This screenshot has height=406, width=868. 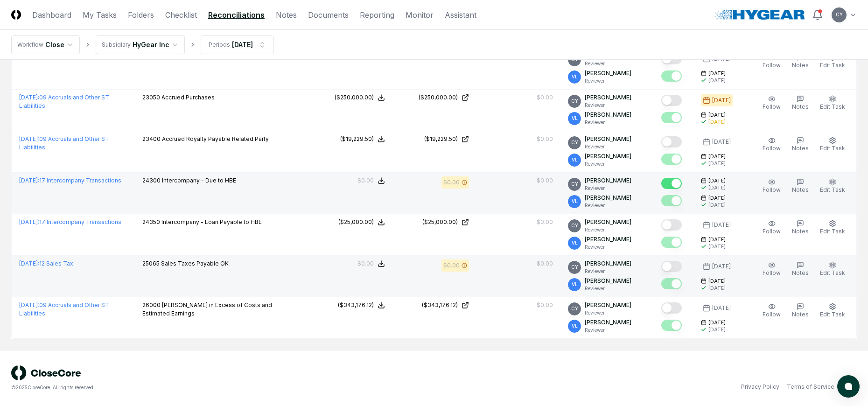 I want to click on a: Assistant, so click(x=461, y=15).